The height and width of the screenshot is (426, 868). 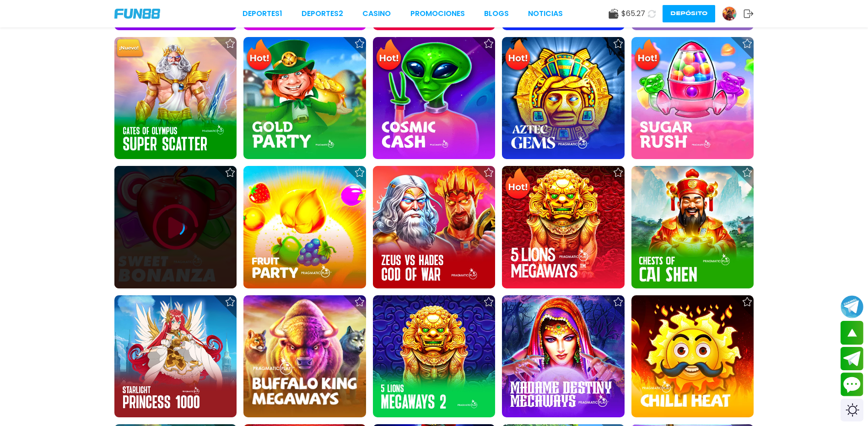 I want to click on img: Company Logo, so click(x=137, y=14).